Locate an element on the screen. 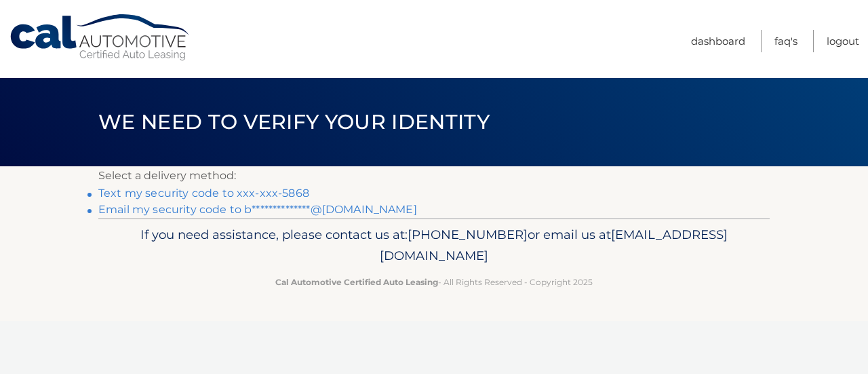 Image resolution: width=868 pixels, height=374 pixels. p: If you need assistance, please contact us at: or email us at is located at coordinates (434, 246).